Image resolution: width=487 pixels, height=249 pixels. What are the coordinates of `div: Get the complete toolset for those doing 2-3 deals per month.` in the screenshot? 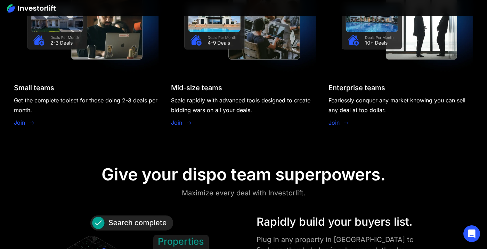 It's located at (86, 105).